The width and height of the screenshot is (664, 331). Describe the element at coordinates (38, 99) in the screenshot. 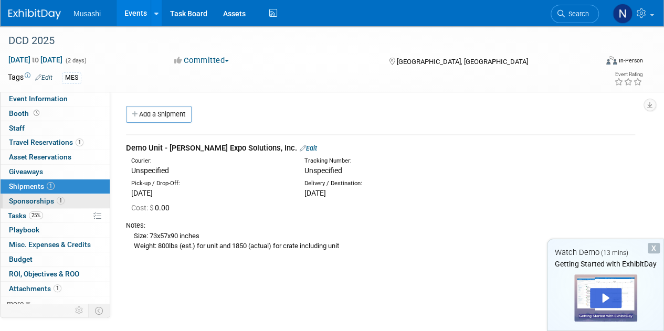

I see `span: Event Information` at that location.